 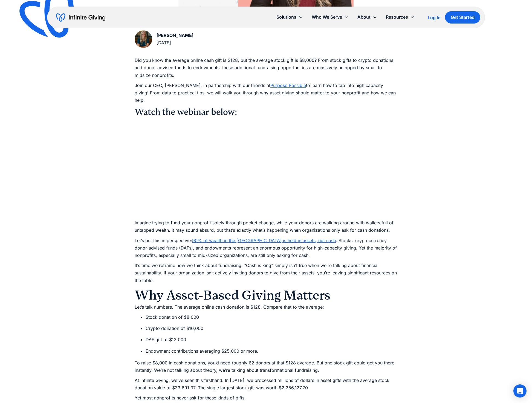 What do you see at coordinates (463, 17) in the screenshot?
I see `a: Get Started` at bounding box center [463, 17].